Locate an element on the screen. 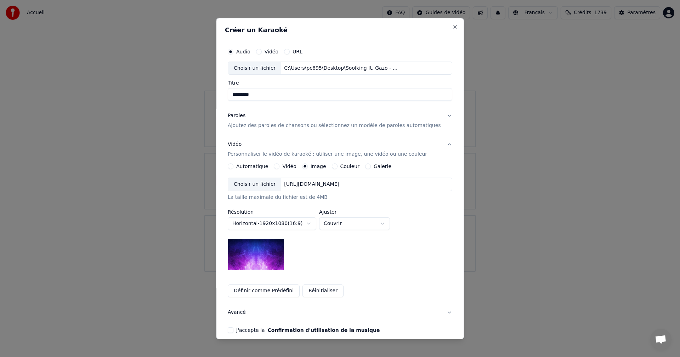  label: J'accepte la is located at coordinates (308, 330).